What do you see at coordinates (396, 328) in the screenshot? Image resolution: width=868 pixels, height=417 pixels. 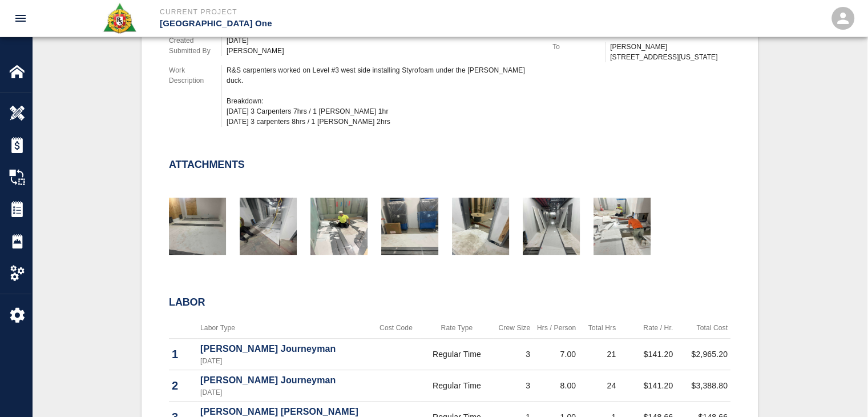 I see `th: Cost Code` at bounding box center [396, 328].